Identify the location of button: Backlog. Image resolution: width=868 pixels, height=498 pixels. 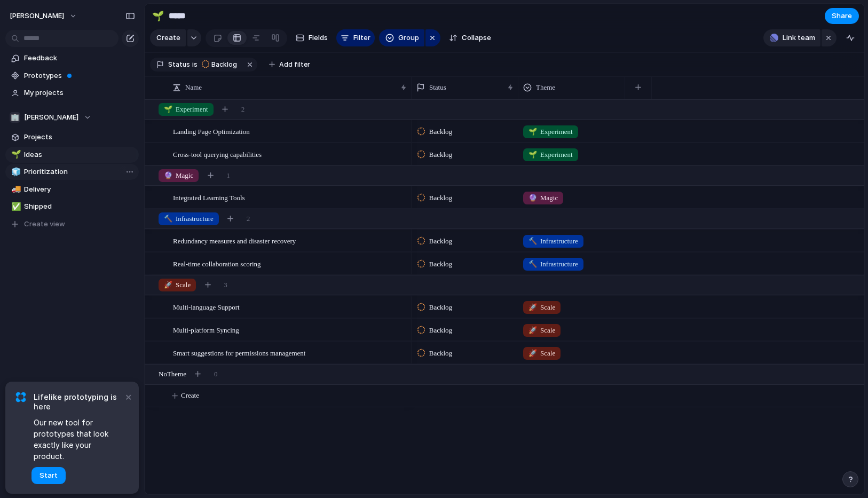
(221, 65).